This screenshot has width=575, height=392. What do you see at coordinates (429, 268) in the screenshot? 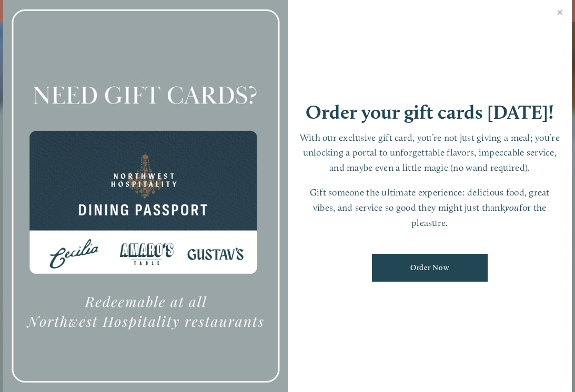
I see `a: Order Now` at bounding box center [429, 268].